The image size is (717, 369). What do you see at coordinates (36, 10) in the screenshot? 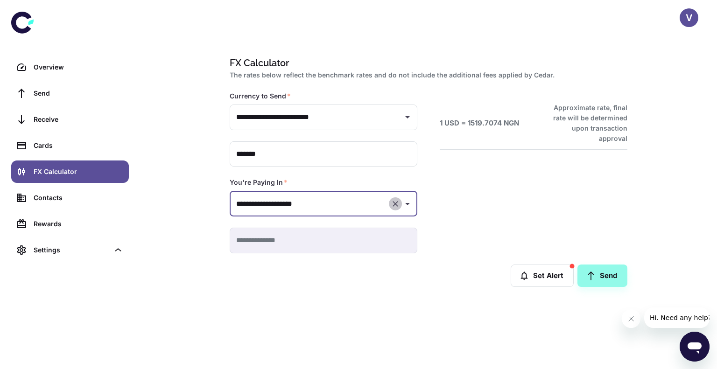
I see `span: Hi. Need any help?` at bounding box center [36, 10].